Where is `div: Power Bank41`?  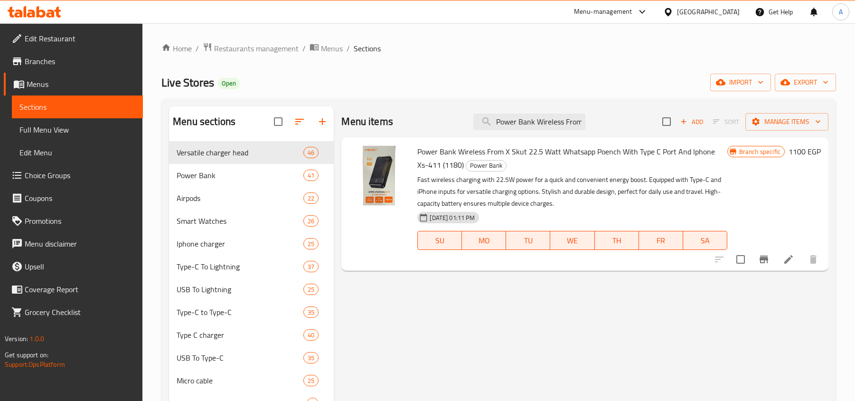 div: Power Bank41 is located at coordinates (251, 175).